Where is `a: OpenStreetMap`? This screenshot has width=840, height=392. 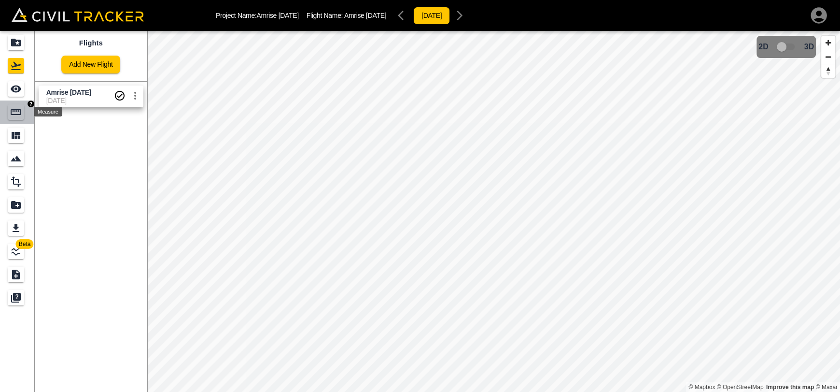
a: OpenStreetMap is located at coordinates (740, 387).